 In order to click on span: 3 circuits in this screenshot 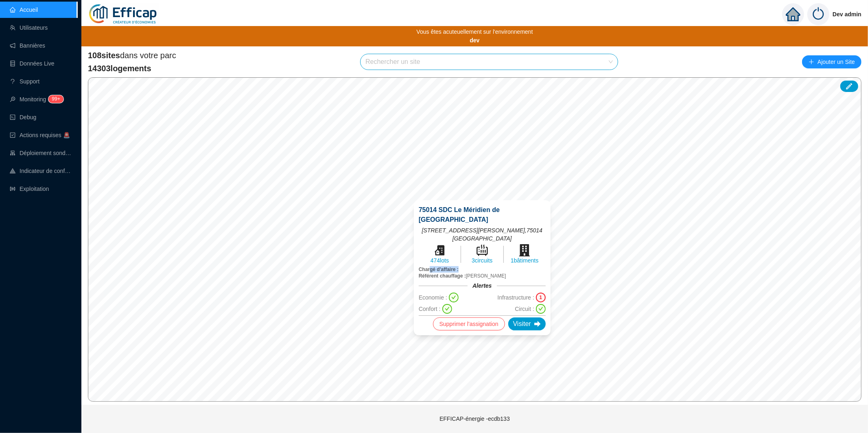, I will do `click(482, 261)`.